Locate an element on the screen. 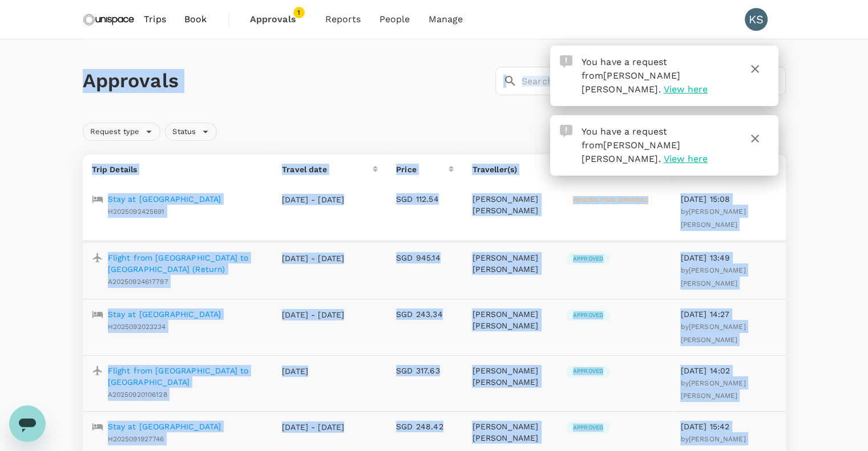 The width and height of the screenshot is (868, 451). span: People is located at coordinates (395, 20).